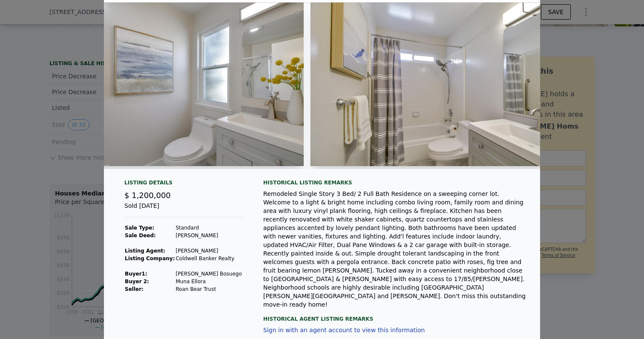 This screenshot has width=644, height=339. What do you see at coordinates (145, 251) in the screenshot?
I see `strong: Listing Agent:` at bounding box center [145, 251].